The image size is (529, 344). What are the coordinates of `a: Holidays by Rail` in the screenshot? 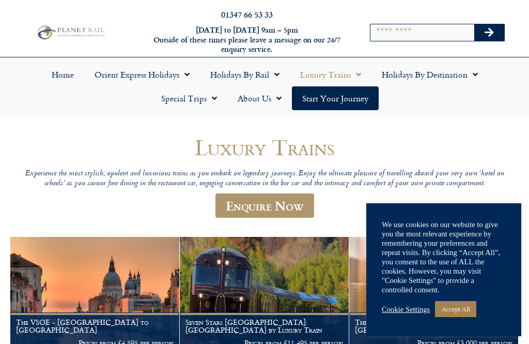 It's located at (245, 74).